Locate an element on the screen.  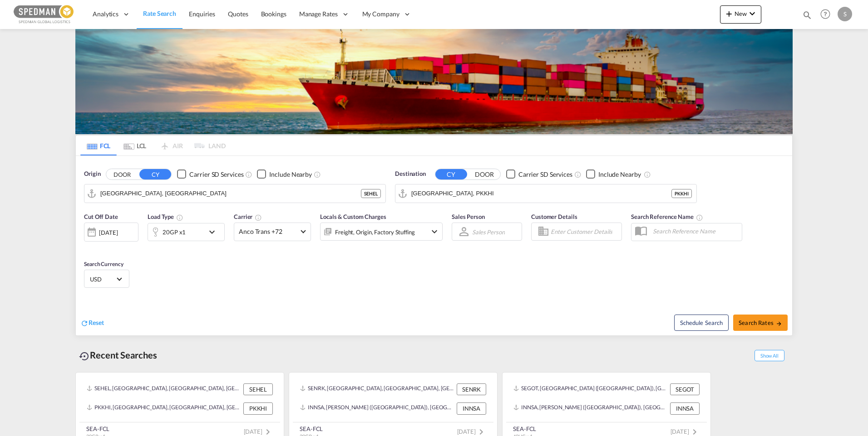
span: Locals & Custom Charges is located at coordinates (353, 217).